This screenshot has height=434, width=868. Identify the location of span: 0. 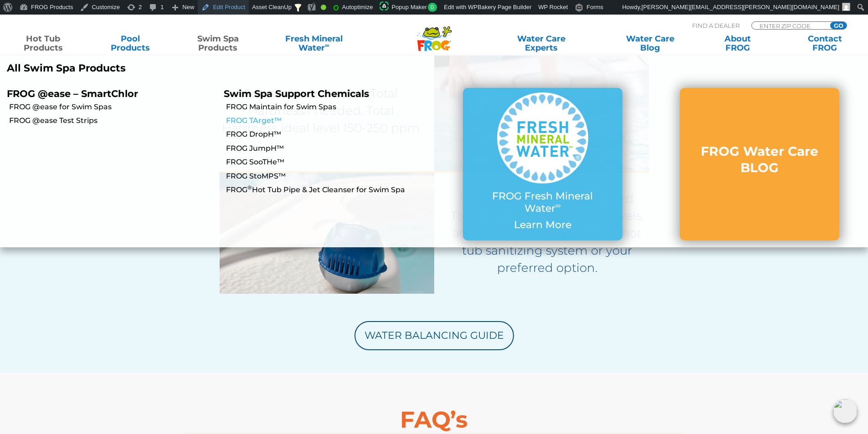
(432, 8).